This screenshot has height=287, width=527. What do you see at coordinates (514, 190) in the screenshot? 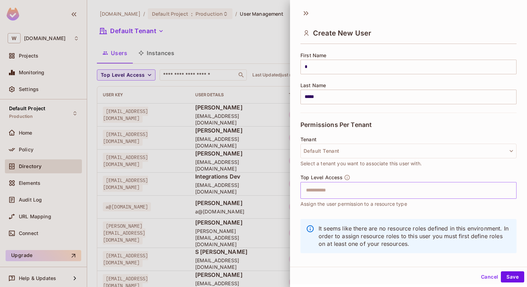
I see `button: Open` at bounding box center [514, 190].